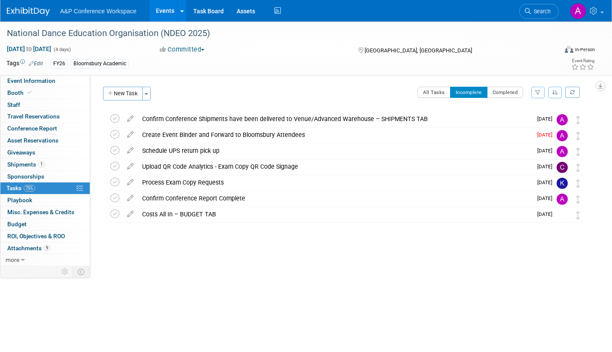 The height and width of the screenshot is (352, 612). What do you see at coordinates (335, 214) in the screenshot?
I see `div: Costs All In – BUDGET TAB` at bounding box center [335, 214].